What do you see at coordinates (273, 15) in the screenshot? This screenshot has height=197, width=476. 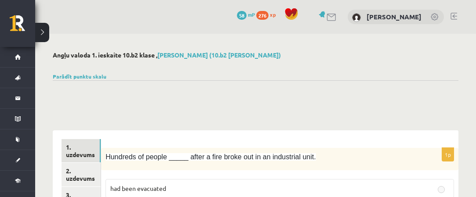 I see `span: xp` at bounding box center [273, 15].